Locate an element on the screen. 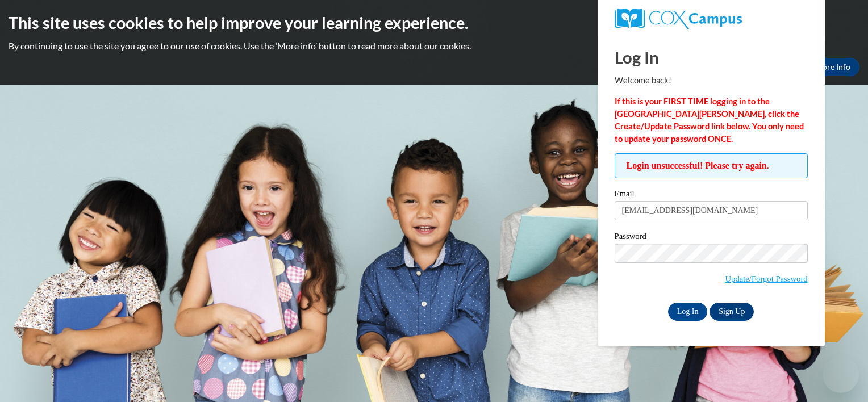 The height and width of the screenshot is (402, 868). a: Sign Up is located at coordinates (732, 312).